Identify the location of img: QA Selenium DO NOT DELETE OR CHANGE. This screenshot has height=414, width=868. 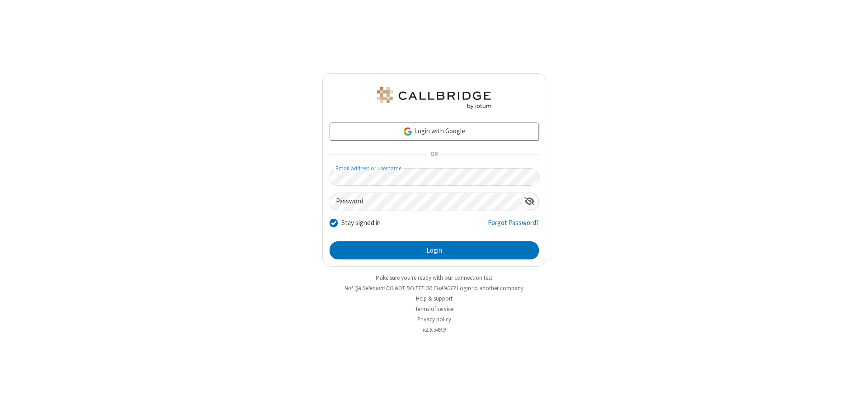
(434, 98).